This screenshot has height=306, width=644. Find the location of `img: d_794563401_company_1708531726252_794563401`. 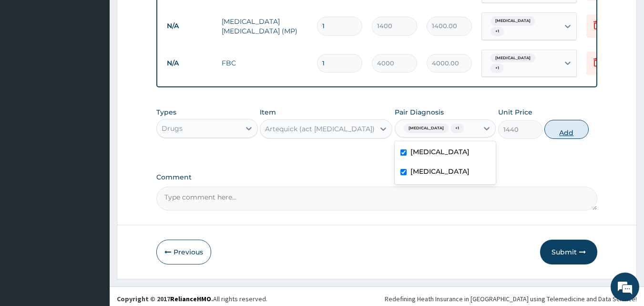

img: d_794563401_company_1708531726252_794563401 is located at coordinates (28, 60).